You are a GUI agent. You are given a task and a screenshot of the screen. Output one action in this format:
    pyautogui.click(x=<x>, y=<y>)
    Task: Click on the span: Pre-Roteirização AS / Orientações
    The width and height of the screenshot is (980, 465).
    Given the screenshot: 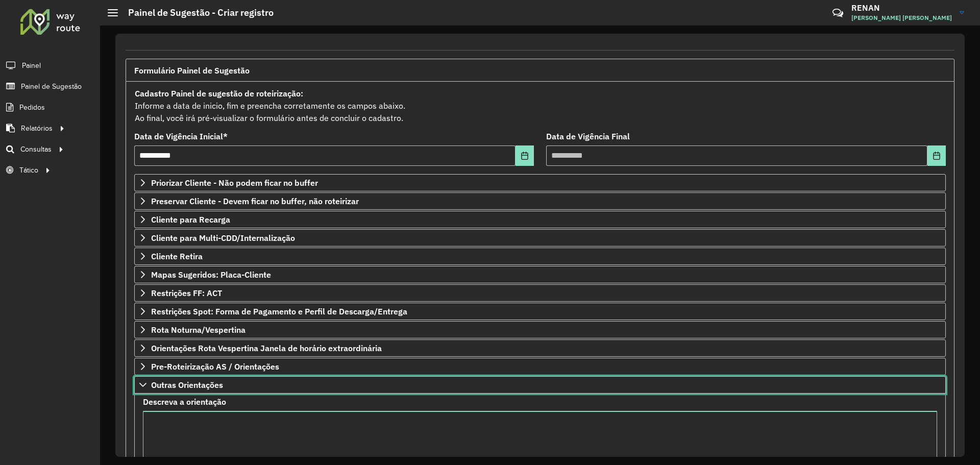 What is the action you would take?
    pyautogui.click(x=215, y=366)
    